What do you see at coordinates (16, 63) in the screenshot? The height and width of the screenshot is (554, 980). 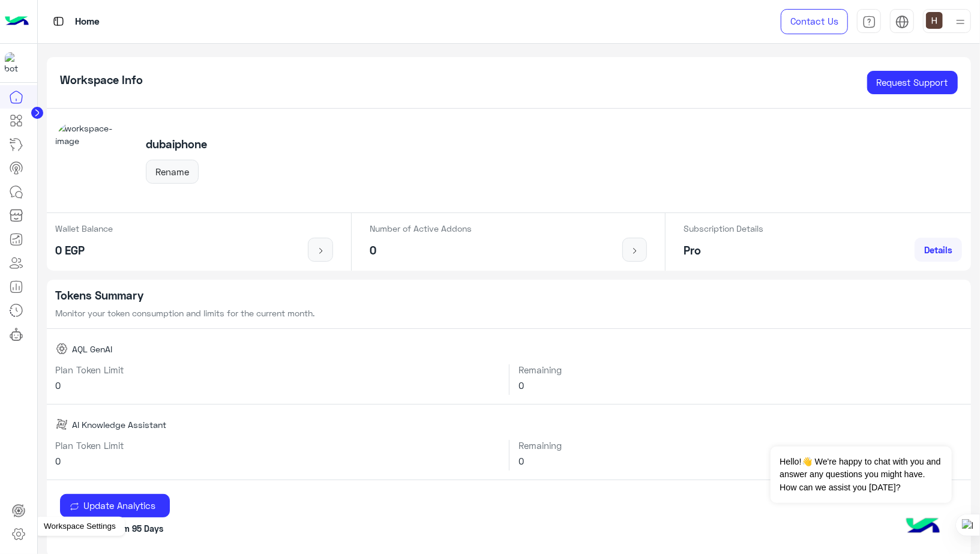 I see `img: 1403182699927242` at bounding box center [16, 63].